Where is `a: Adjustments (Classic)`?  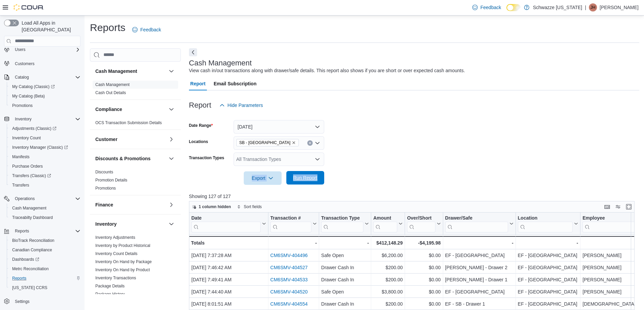
a: Adjustments (Classic) is located at coordinates (34, 128).